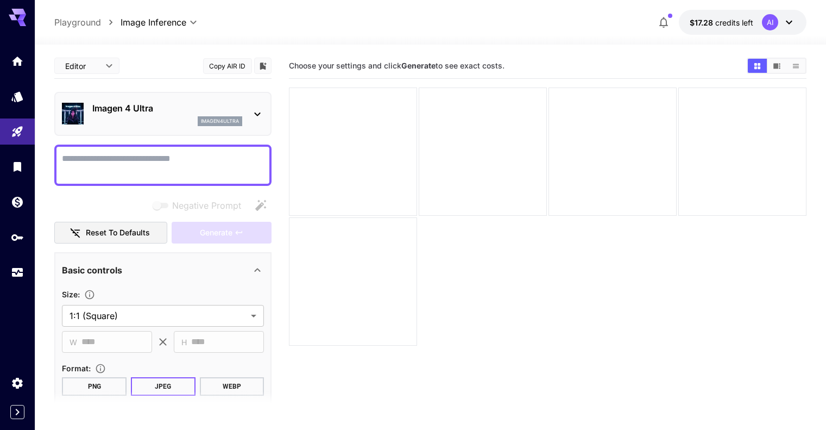  What do you see at coordinates (17, 96) in the screenshot?
I see `div: Models` at bounding box center [17, 96].